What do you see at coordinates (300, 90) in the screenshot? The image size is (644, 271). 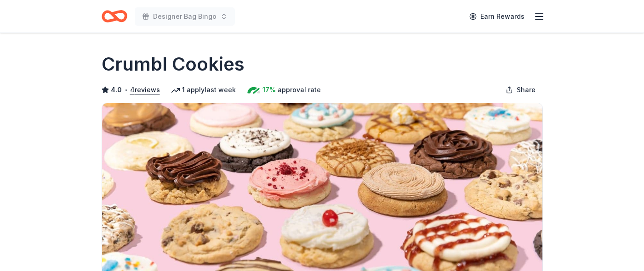 I see `span: approval rate` at bounding box center [300, 90].